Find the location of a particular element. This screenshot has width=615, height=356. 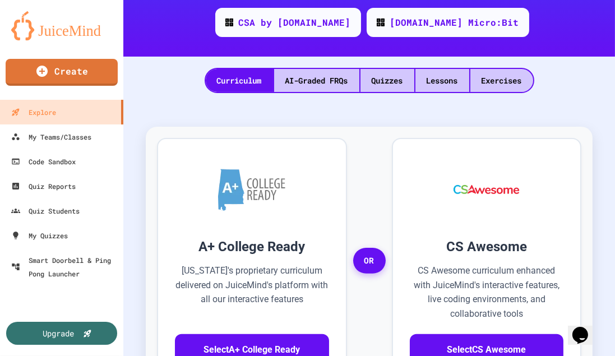

div: Quiz Reports is located at coordinates (43, 186).